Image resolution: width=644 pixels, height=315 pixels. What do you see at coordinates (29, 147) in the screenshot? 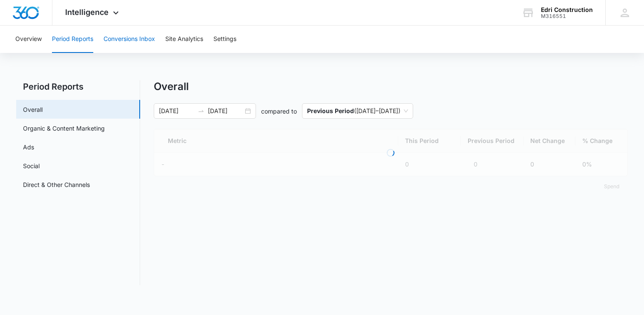
I see `a: Ads` at bounding box center [29, 147].